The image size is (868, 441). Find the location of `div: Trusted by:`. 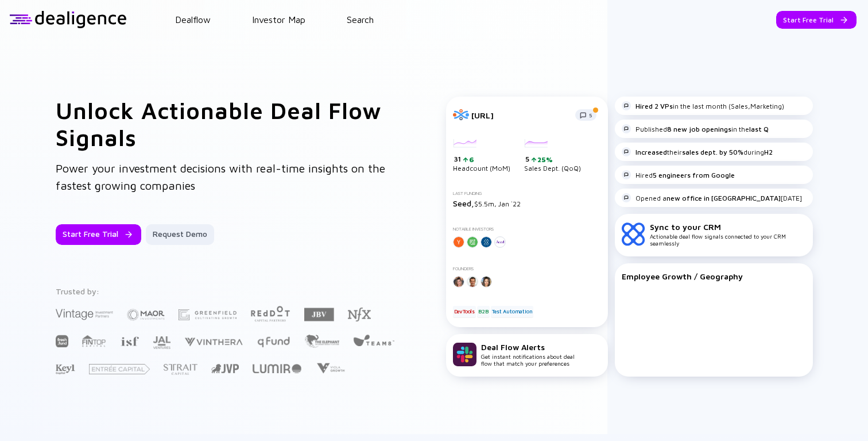

div: Trusted by: is located at coordinates (226, 291).